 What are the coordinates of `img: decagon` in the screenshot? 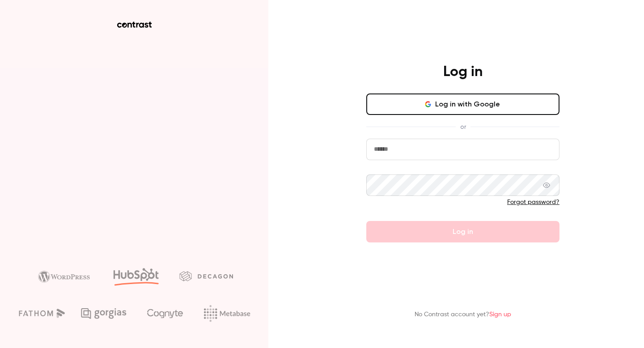 It's located at (206, 276).